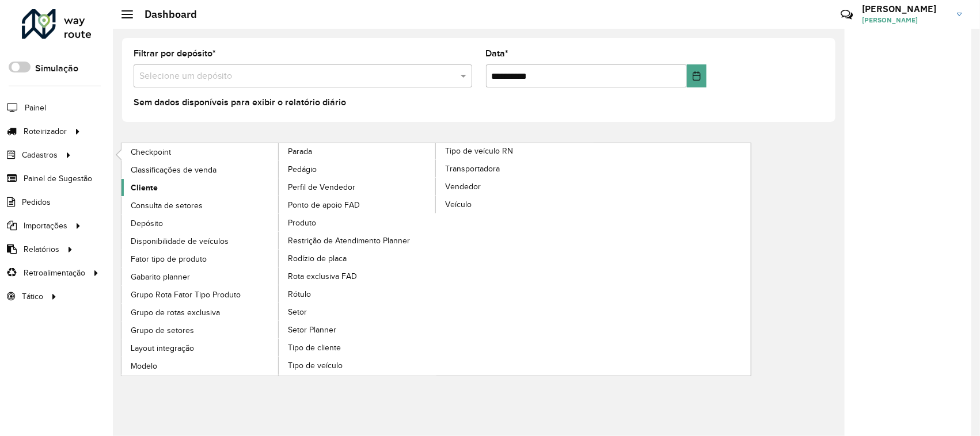  I want to click on span: Grupo de setores, so click(162, 330).